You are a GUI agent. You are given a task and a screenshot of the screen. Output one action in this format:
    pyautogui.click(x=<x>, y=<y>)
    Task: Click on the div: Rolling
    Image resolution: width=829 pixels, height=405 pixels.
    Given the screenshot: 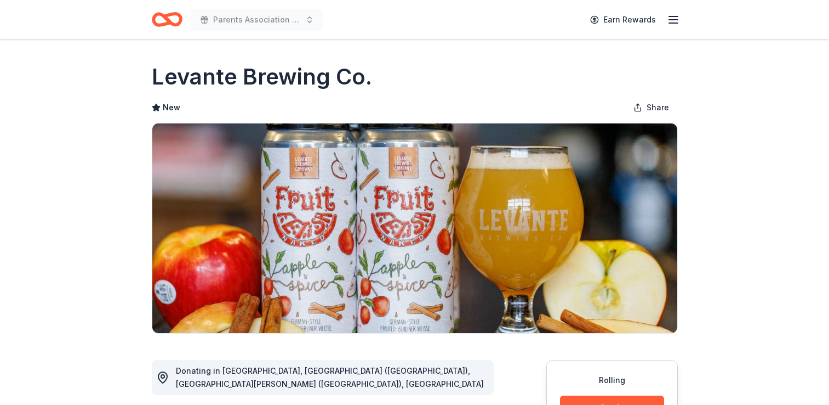 What is the action you would take?
    pyautogui.click(x=612, y=380)
    